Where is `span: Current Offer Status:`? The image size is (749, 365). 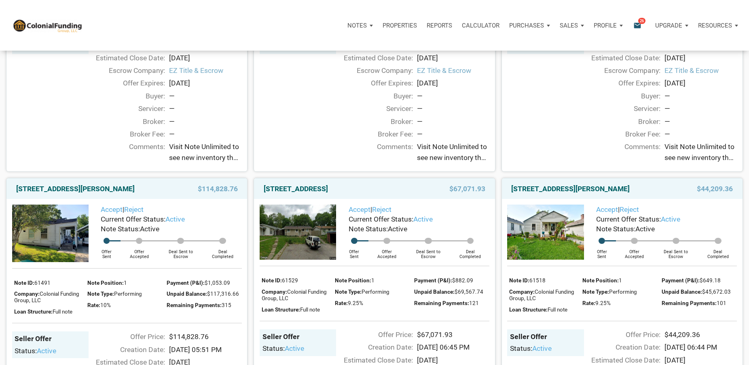 span: Current Offer Status: is located at coordinates (133, 219).